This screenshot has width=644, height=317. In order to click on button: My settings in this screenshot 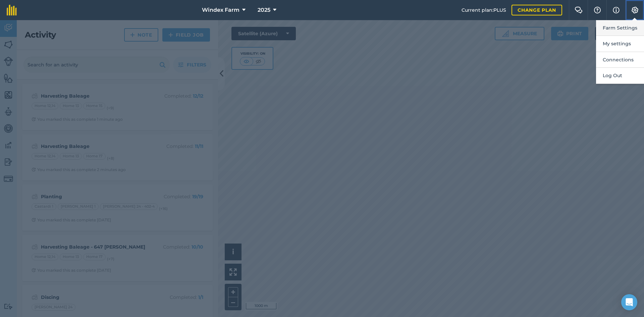, I will do `click(620, 44)`.